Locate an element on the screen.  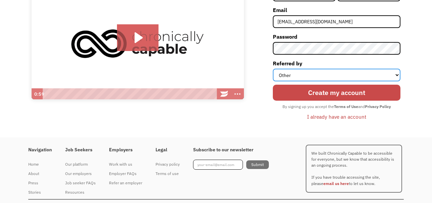
a: Job seeker FAQs is located at coordinates (80, 183).